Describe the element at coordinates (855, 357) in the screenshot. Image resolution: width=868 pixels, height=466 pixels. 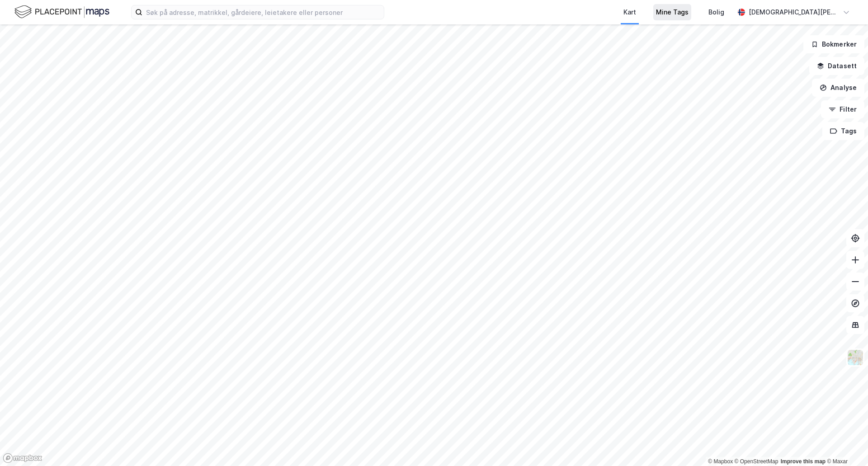
I see `img: Z` at that location.